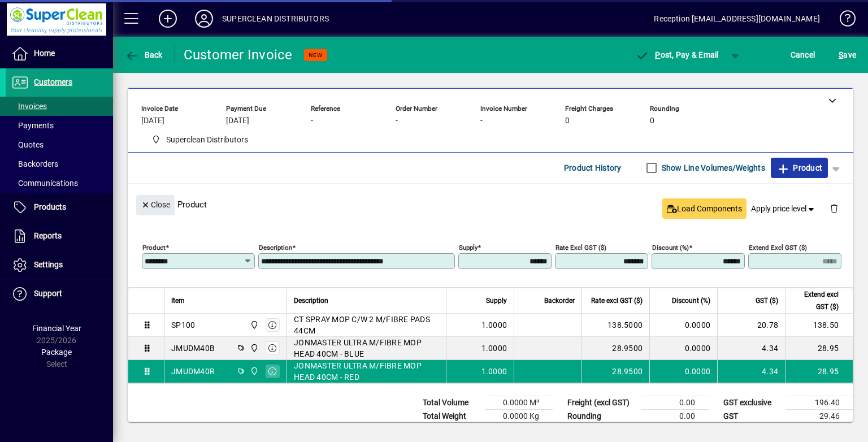 This screenshot has height=442, width=868. I want to click on mat-label: Discount (%), so click(670, 247).